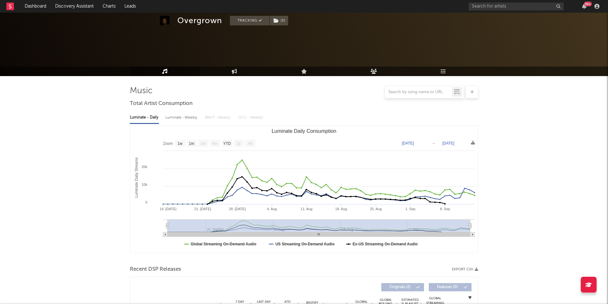 This screenshot has width=608, height=304. I want to click on input: Search for artists, so click(516, 6).